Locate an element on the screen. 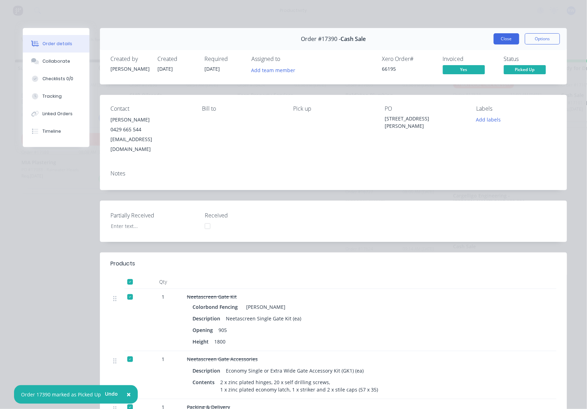  div: Notes is located at coordinates (333, 173).